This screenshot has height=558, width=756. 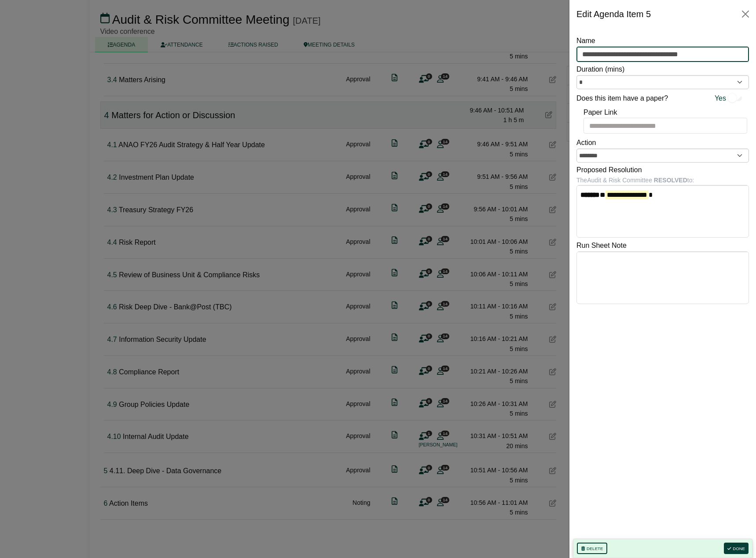 What do you see at coordinates (662, 180) in the screenshot?
I see `div: The Audit & Risk Committee to:` at bounding box center [662, 180].